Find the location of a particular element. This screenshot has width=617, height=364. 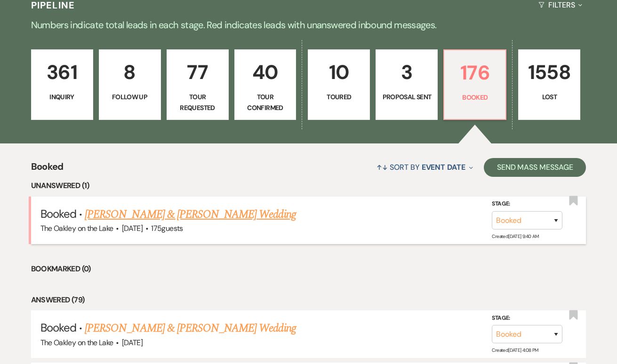

a: 176Booked is located at coordinates (474, 84).